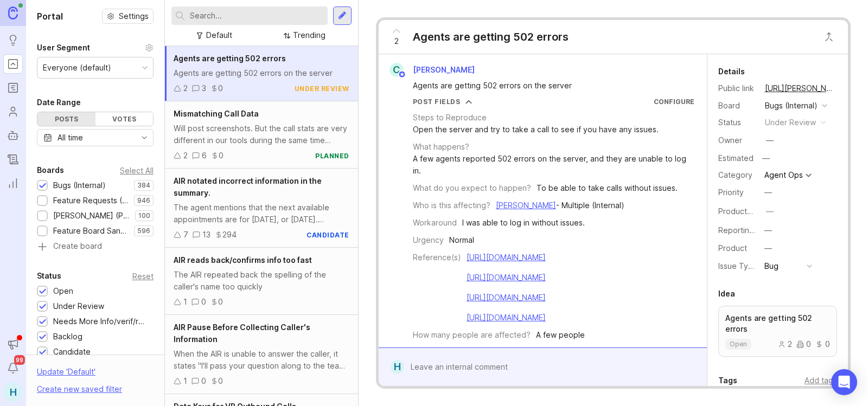 The height and width of the screenshot is (406, 868). I want to click on label: Issue Type, so click(737, 265).